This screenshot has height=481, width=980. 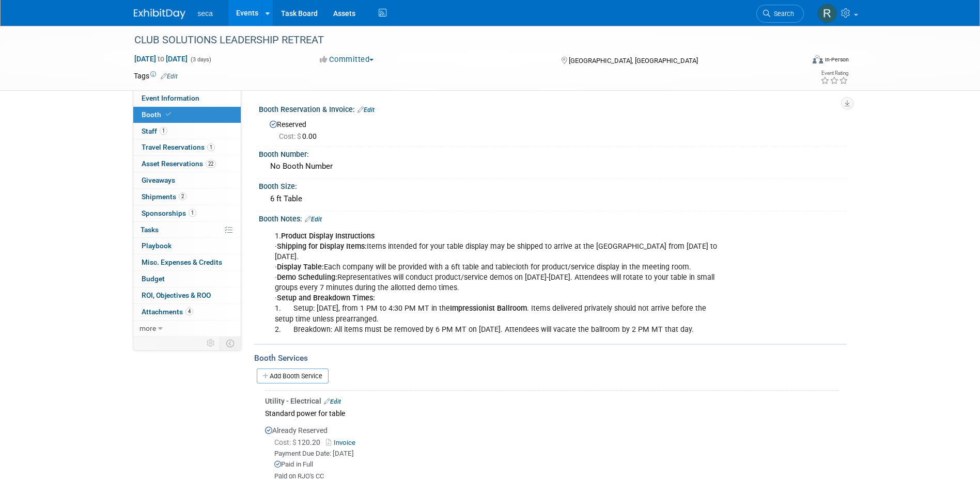 What do you see at coordinates (347, 60) in the screenshot?
I see `button: Committed` at bounding box center [347, 60].